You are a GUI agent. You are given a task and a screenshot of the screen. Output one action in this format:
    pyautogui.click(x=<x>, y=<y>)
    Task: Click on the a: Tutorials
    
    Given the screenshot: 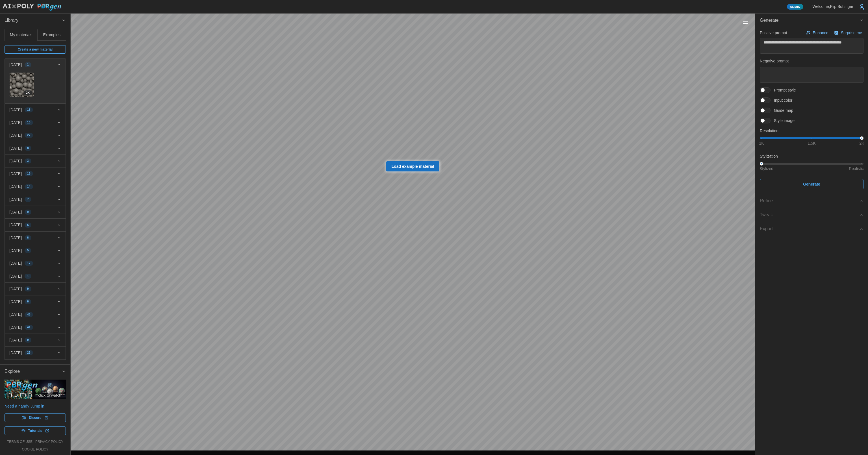 What is the action you would take?
    pyautogui.click(x=35, y=431)
    